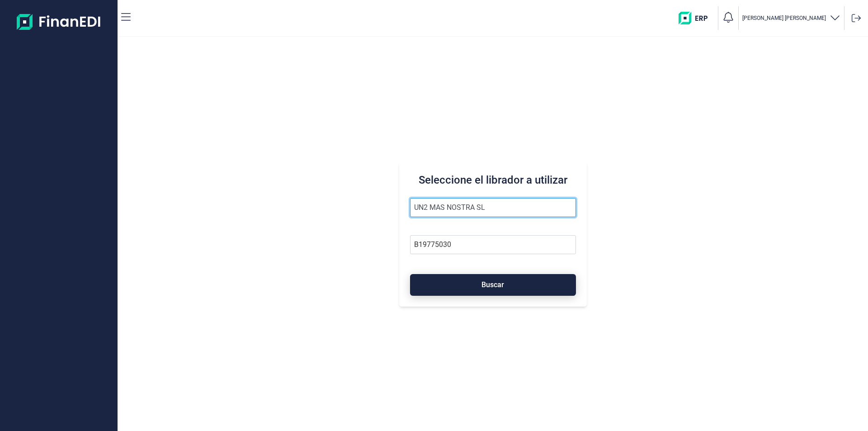  Describe the element at coordinates (493, 285) in the screenshot. I see `button: Buscar` at that location.